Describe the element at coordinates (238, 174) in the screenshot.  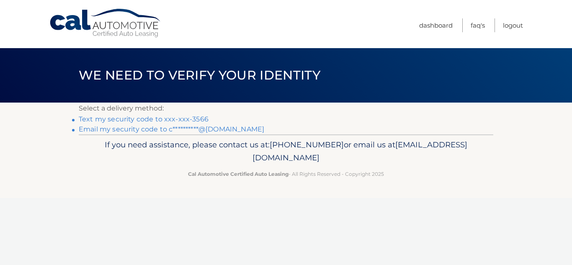
I see `strong: Cal Automotive Certified Auto Leasing` at that location.